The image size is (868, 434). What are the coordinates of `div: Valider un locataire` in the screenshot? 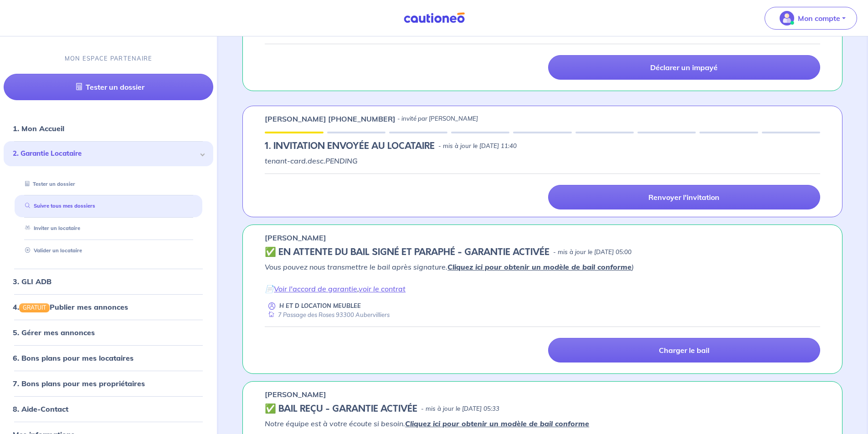 It's located at (108, 250).